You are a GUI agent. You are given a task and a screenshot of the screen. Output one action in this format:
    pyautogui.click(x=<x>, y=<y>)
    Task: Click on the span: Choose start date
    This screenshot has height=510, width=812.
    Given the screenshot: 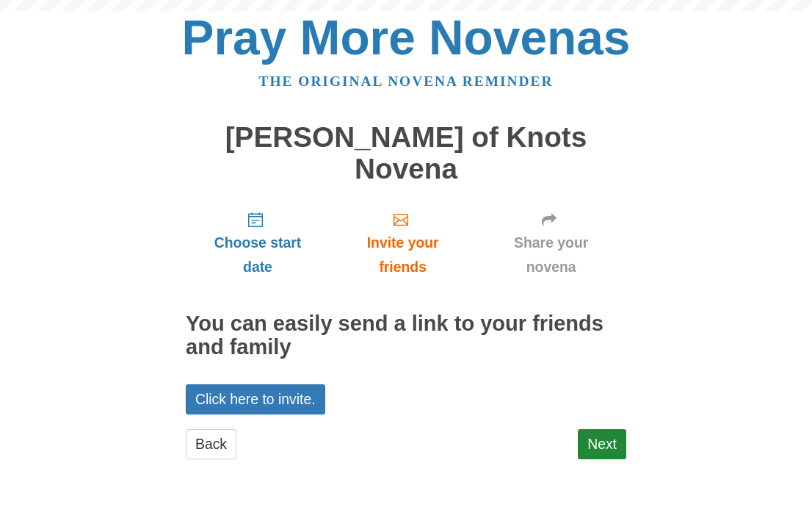 What is the action you would take?
    pyautogui.click(x=258, y=255)
    